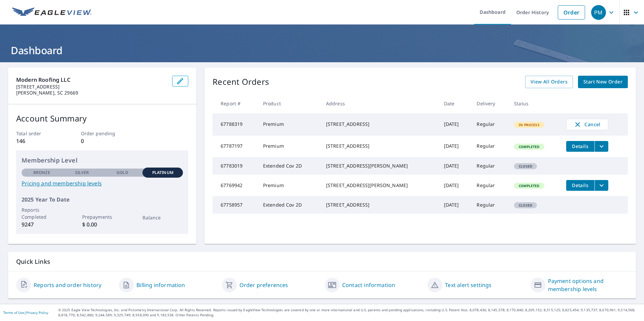 This screenshot has width=644, height=321. What do you see at coordinates (235, 147) in the screenshot?
I see `td: 67787197` at bounding box center [235, 147].